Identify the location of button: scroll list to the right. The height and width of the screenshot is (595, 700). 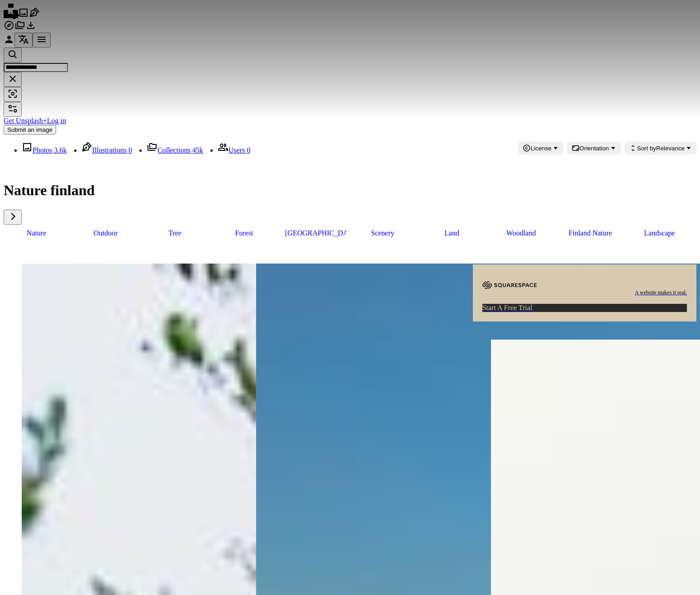
(13, 217).